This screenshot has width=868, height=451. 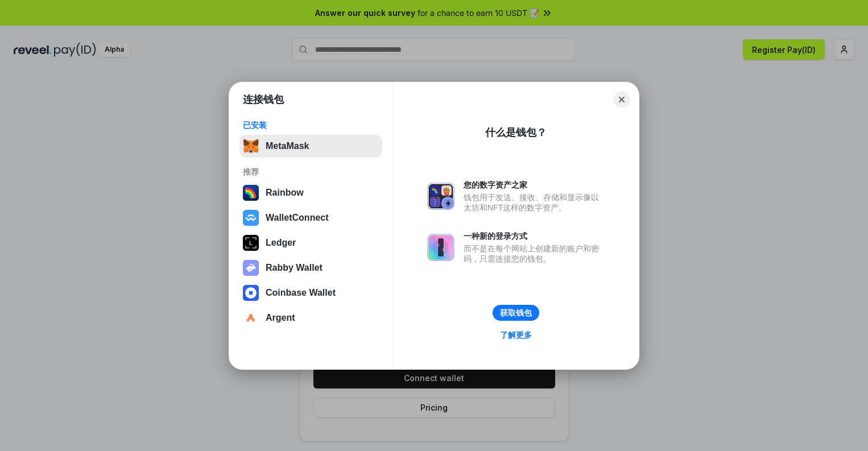 What do you see at coordinates (311, 193) in the screenshot?
I see `button: Rainbow` at bounding box center [311, 193].